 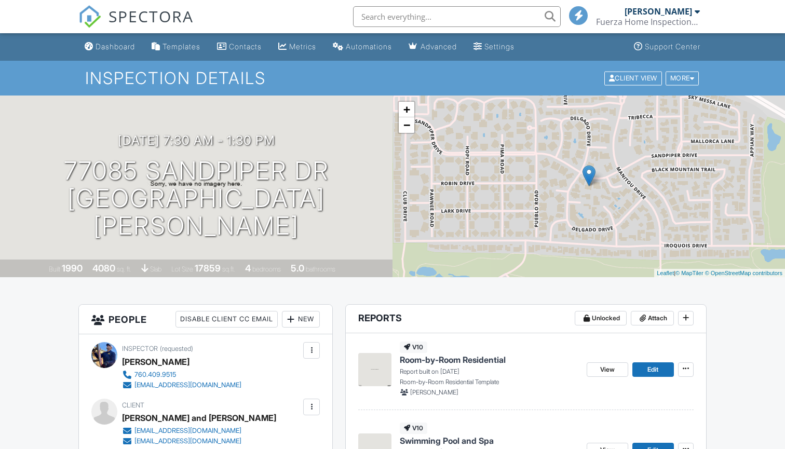 I want to click on div: New, so click(x=301, y=319).